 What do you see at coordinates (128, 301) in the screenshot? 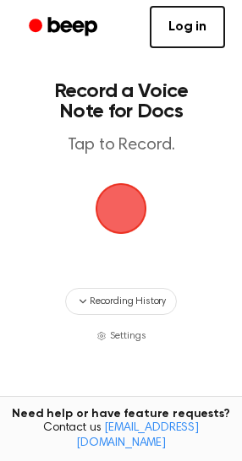
I see `span: Recording History` at bounding box center [128, 301].